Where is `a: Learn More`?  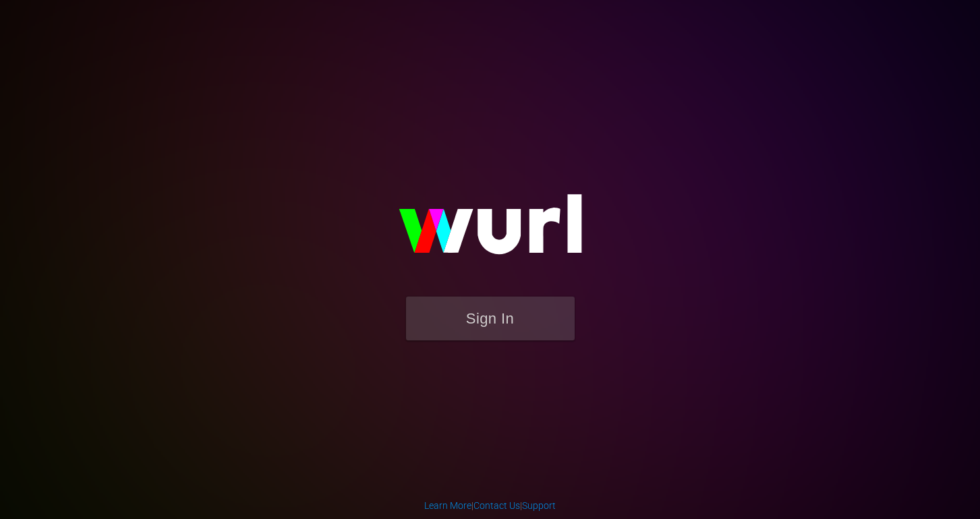 a: Learn More is located at coordinates (448, 506).